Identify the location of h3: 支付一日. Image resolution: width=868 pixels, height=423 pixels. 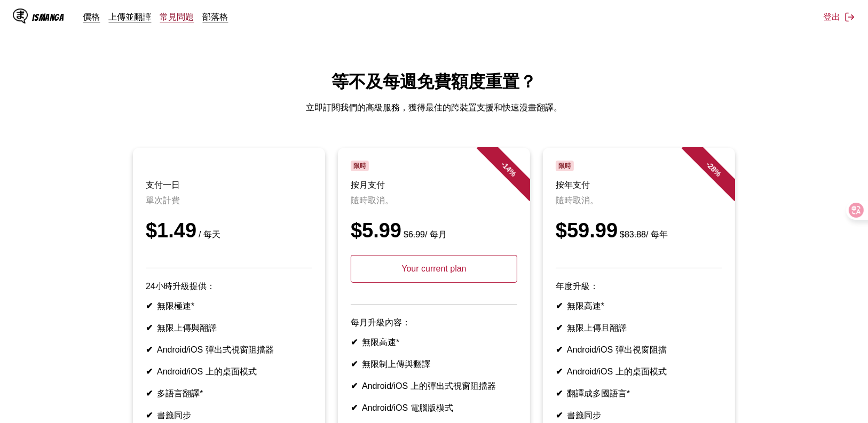
(229, 185).